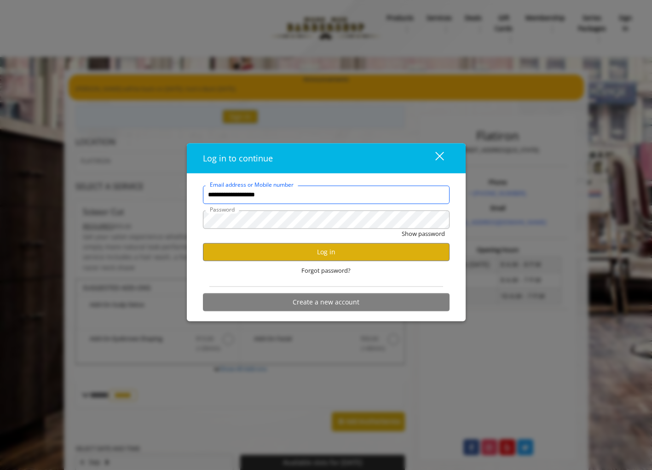 This screenshot has width=652, height=470. Describe the element at coordinates (424, 233) in the screenshot. I see `button: Show password` at that location.